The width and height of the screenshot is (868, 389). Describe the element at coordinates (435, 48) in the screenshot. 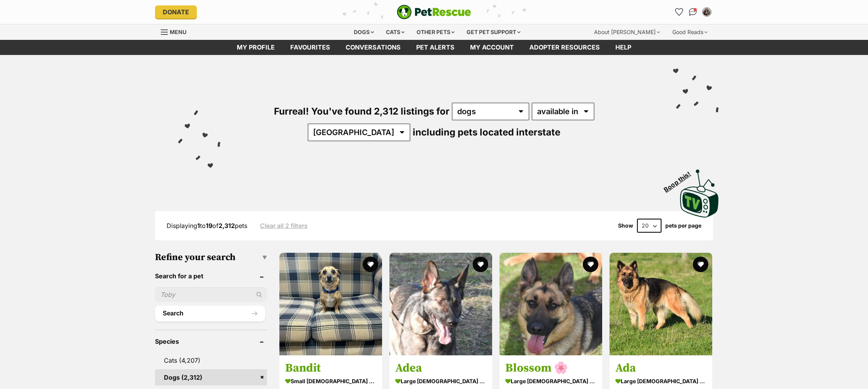

I see `a: Pet alerts` at that location.